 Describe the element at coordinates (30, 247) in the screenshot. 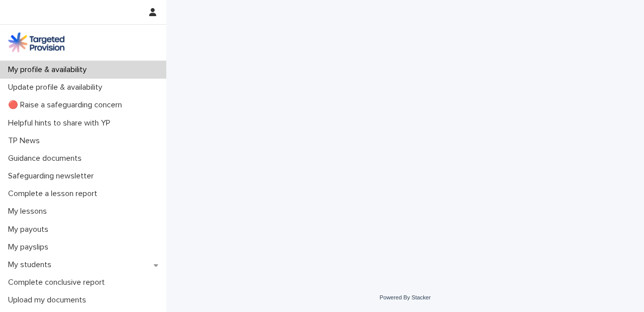

I see `p: My payslips` at that location.